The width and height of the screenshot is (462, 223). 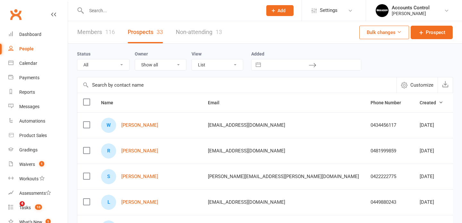 What do you see at coordinates (110, 32) in the screenshot?
I see `div: 116` at bounding box center [110, 32].